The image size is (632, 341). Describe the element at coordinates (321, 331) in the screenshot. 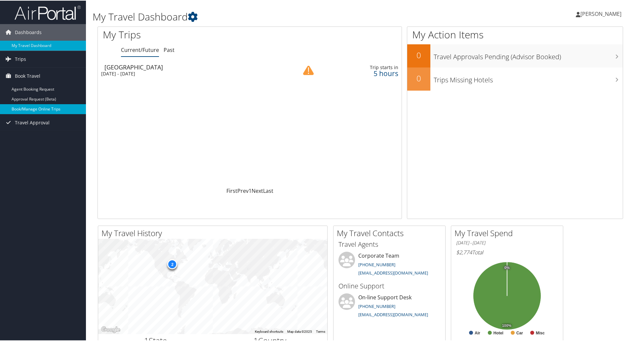

I see `a: Terms (opens in new tab)` at that location.